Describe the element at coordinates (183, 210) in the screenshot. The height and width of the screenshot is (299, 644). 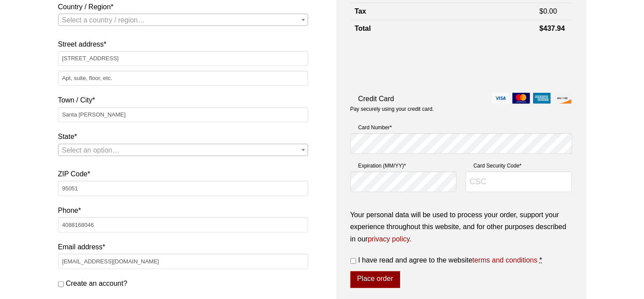
I see `label: Phone` at that location.